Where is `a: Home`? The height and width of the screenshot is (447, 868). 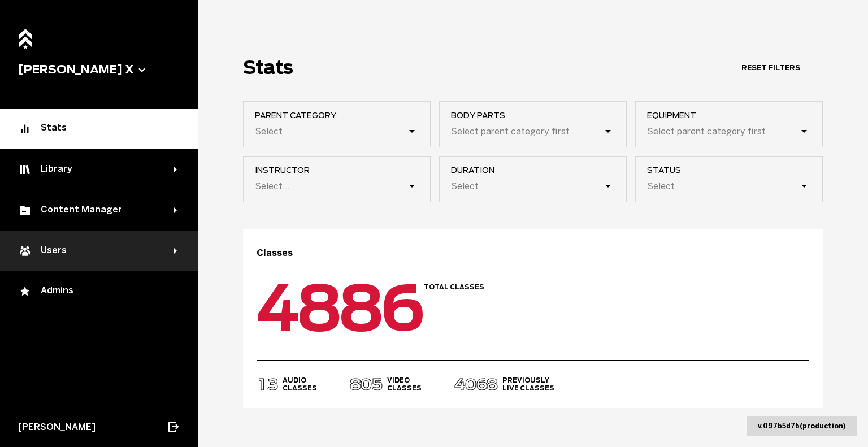
a: Home is located at coordinates (25, 35).